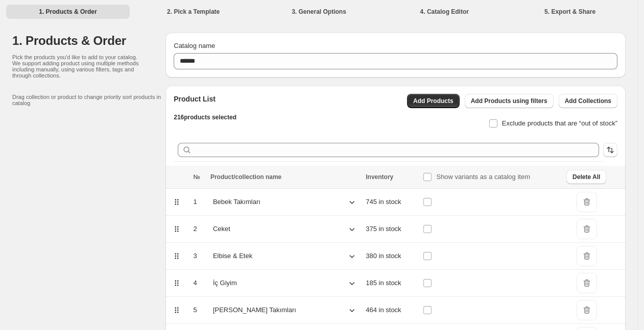 This screenshot has height=330, width=644. Describe the element at coordinates (205, 99) in the screenshot. I see `h2: Product List` at that location.